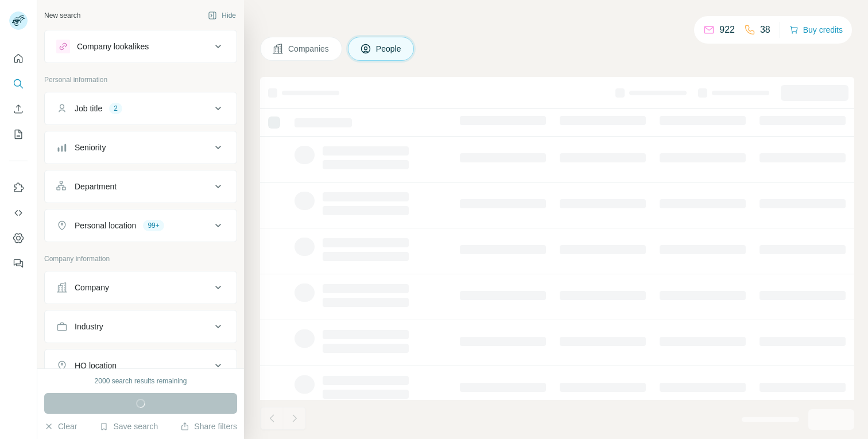 This screenshot has height=439, width=868. Describe the element at coordinates (154, 226) in the screenshot. I see `div: 99+` at that location.